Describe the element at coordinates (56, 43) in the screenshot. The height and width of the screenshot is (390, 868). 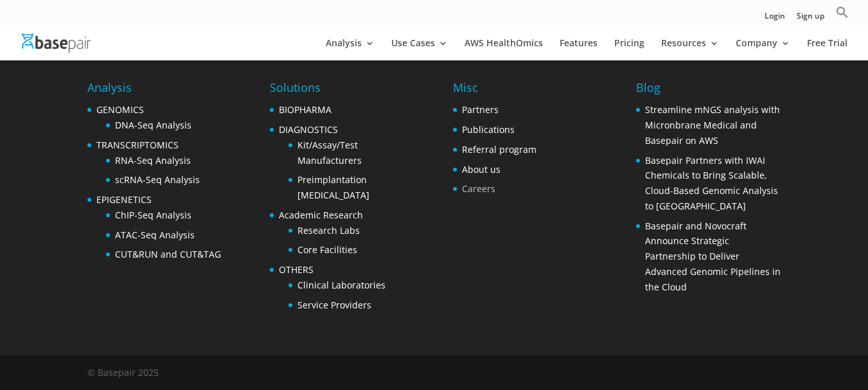
I see `img: Basepair` at that location.